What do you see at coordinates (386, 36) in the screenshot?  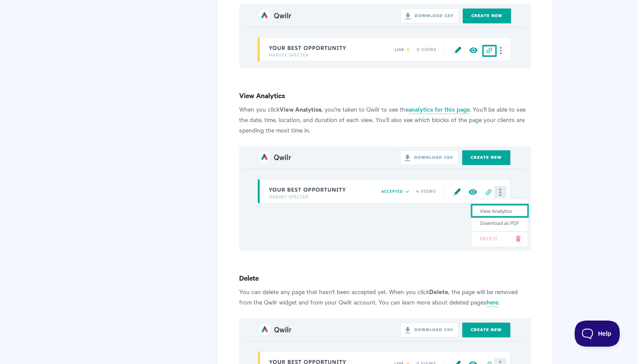 I see `img: file-TEgaLOkEOl.png` at bounding box center [386, 36].